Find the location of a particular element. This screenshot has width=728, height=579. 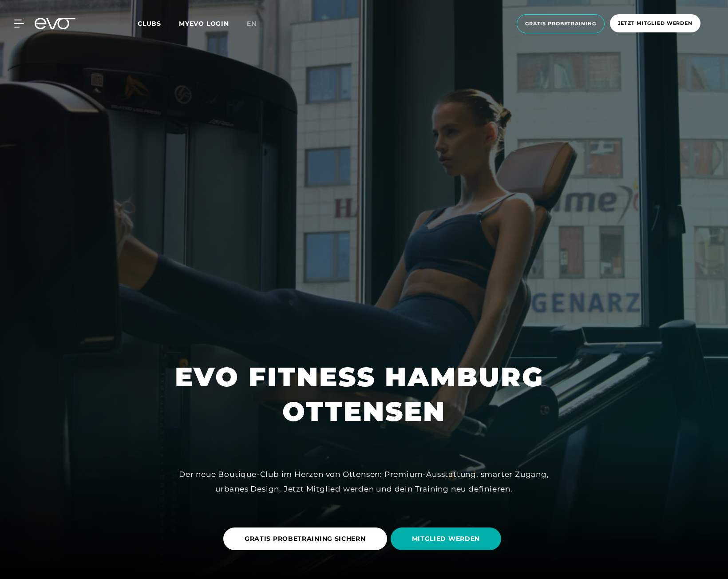

a: MITGLIED WERDEN is located at coordinates (448, 539).